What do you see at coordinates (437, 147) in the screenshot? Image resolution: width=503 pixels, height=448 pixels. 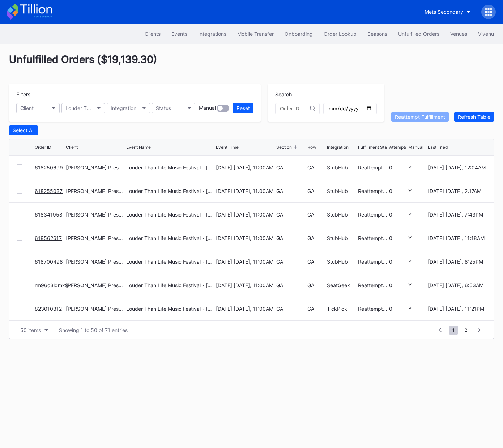 I see `div: Last Tried` at bounding box center [437, 147].